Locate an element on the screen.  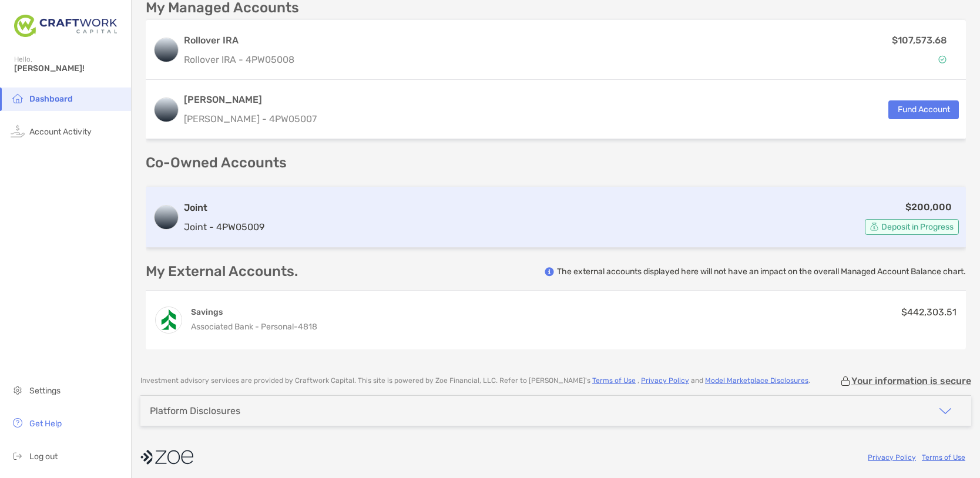
img: Zoe Logo is located at coordinates (65, 26).